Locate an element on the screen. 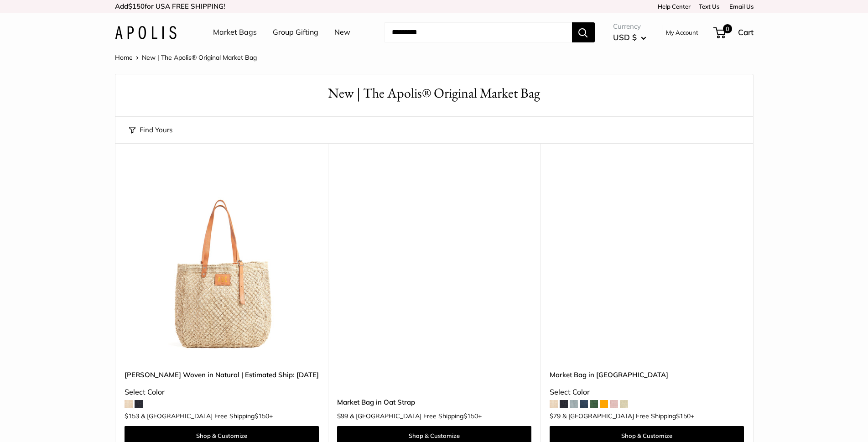 This screenshot has height=442, width=868. span: USD $ is located at coordinates (625, 37).